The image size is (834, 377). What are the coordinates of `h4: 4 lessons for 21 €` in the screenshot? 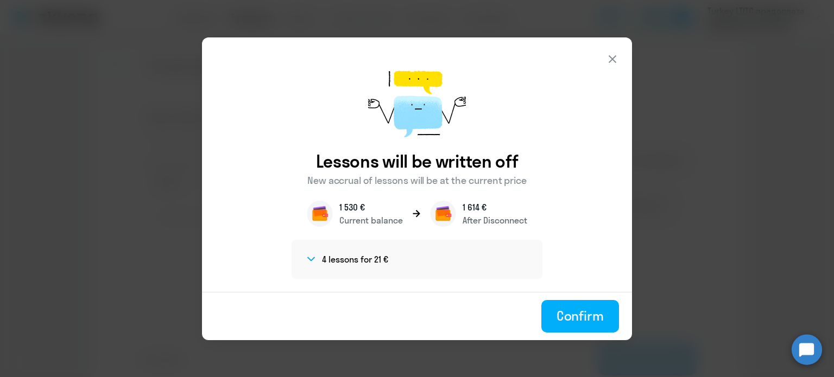 It's located at (355, 260).